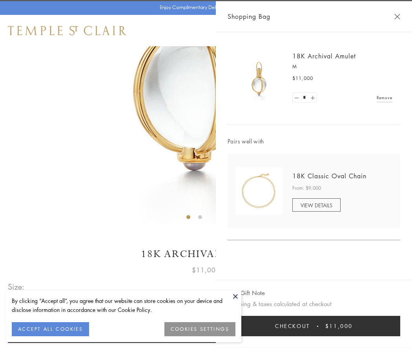  I want to click on button: Add Gift Note, so click(246, 293).